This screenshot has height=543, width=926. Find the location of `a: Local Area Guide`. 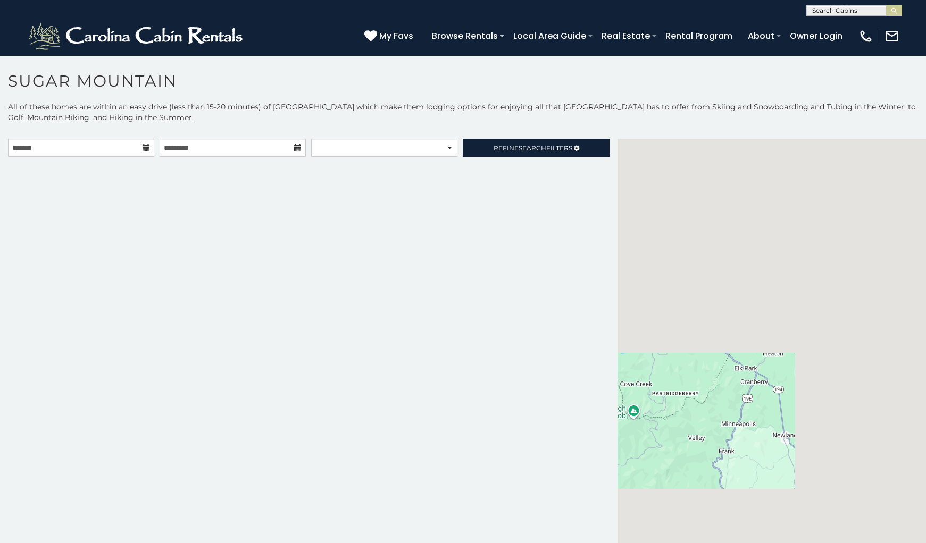

a: Local Area Guide is located at coordinates (549, 36).